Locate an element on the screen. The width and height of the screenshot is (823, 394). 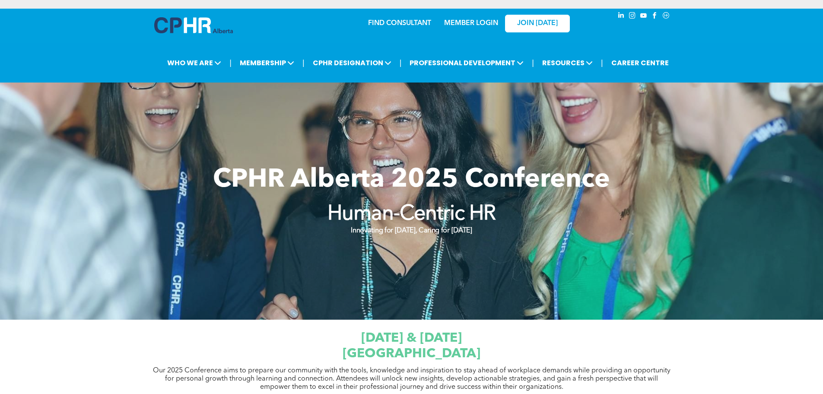
span: Our 2025 Conference aims to prepare our community with the tools, knowledge and inspiration to st... is located at coordinates (412, 379).